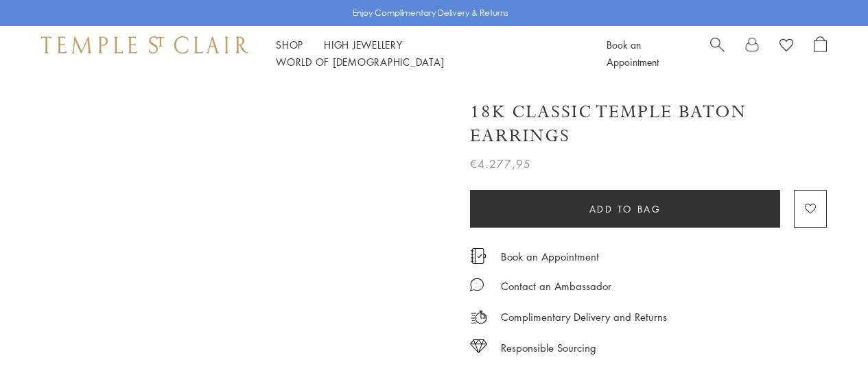 Image resolution: width=868 pixels, height=373 pixels. Describe the element at coordinates (820, 53) in the screenshot. I see `a: Open Shopping Bag` at that location.